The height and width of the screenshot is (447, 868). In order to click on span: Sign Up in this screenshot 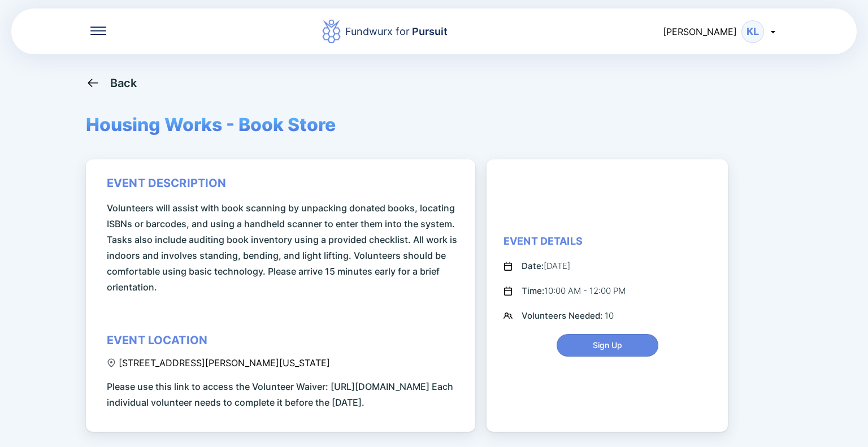, I will do `click(608, 345)`.